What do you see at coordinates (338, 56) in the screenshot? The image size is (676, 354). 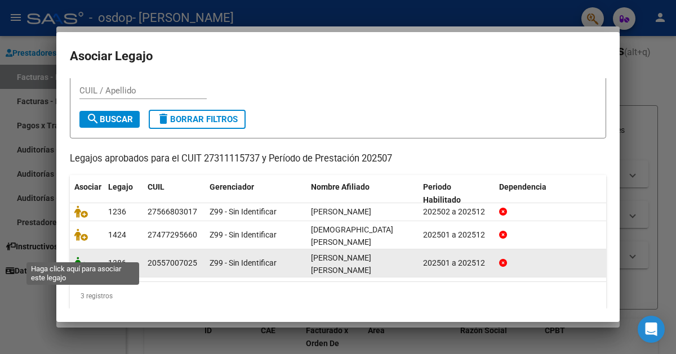 I see `h2: Asociar Legajo` at bounding box center [338, 56].